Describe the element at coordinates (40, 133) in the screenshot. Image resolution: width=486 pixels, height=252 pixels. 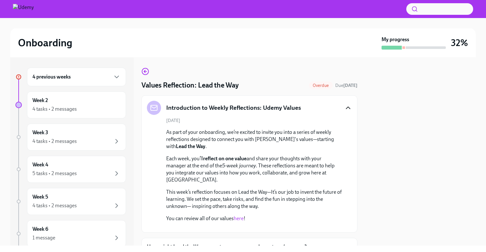
I see `h6: Week 3` at that location.